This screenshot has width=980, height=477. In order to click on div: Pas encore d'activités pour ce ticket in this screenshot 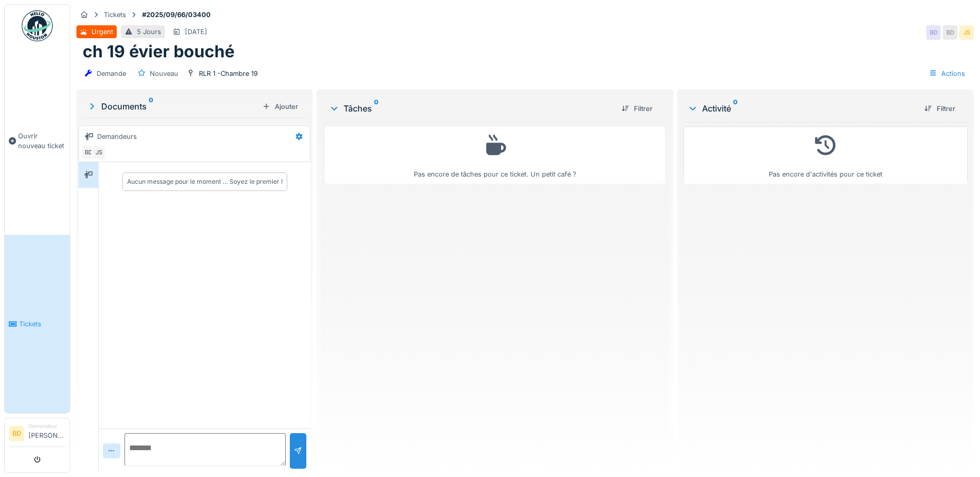, I will do `click(825, 155)`.